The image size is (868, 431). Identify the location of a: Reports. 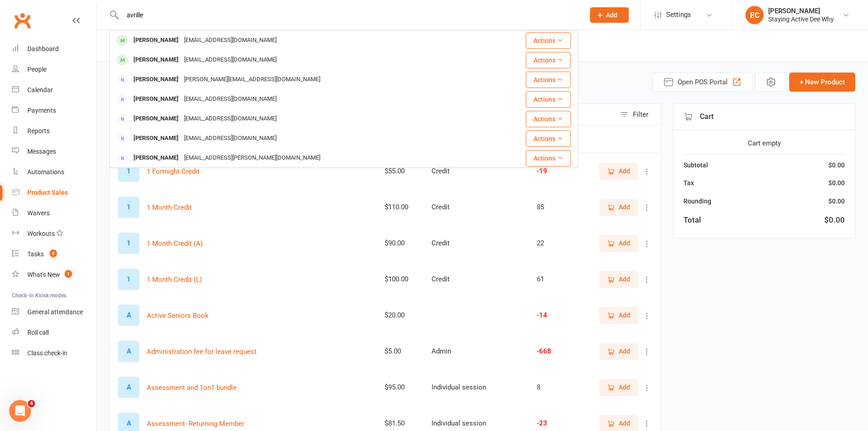
(54, 131).